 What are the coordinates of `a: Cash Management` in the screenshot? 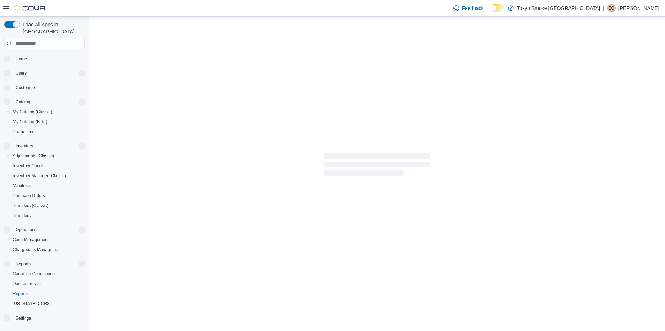 It's located at (31, 240).